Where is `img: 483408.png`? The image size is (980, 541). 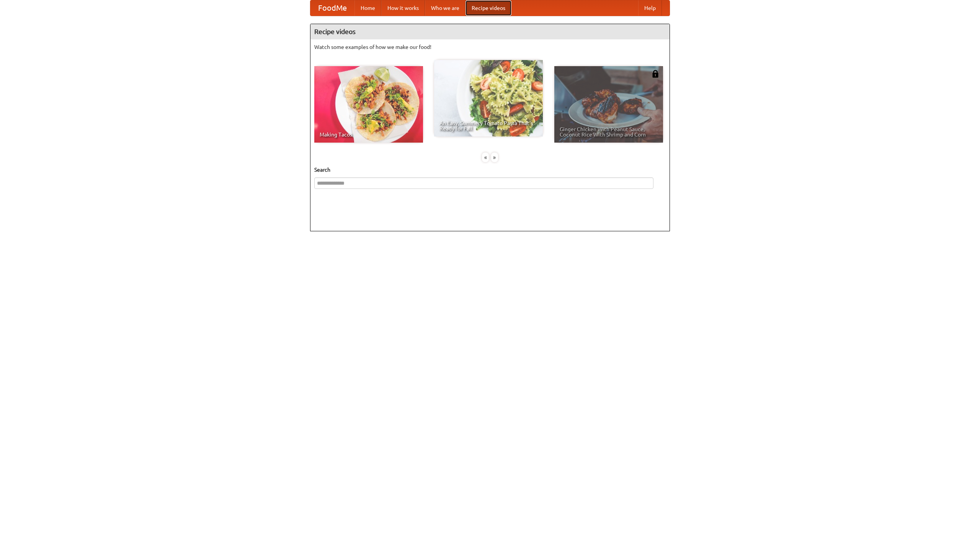 img: 483408.png is located at coordinates (655, 74).